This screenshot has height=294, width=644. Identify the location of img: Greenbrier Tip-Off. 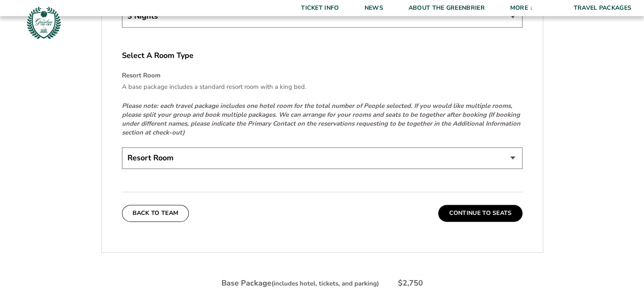
(44, 23).